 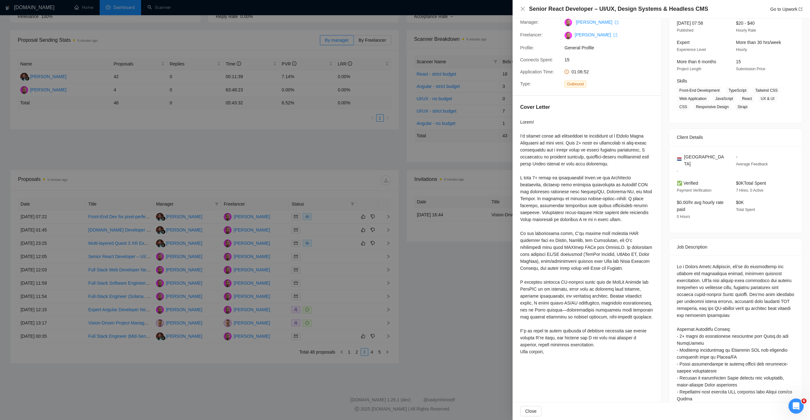 What do you see at coordinates (688, 183) in the screenshot?
I see `span: ✅ Verified` at bounding box center [688, 183].